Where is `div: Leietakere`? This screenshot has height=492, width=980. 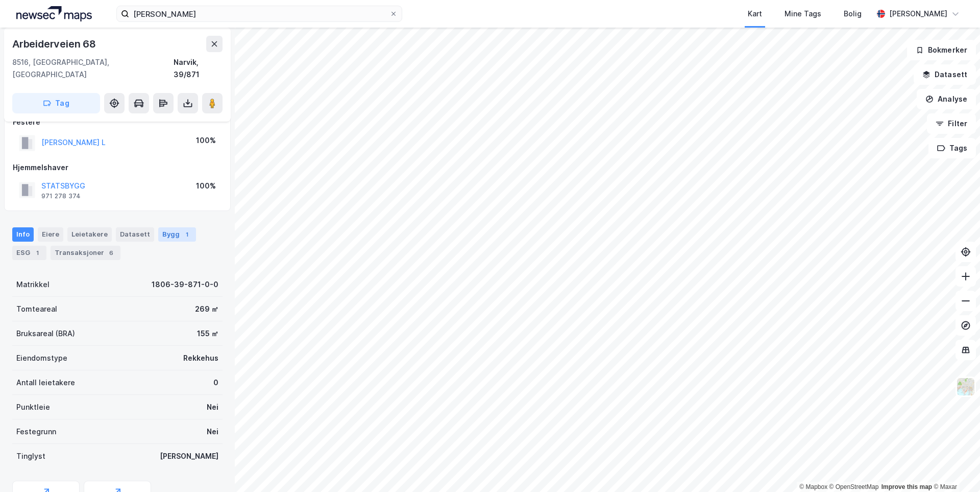 div: Leietakere is located at coordinates (89, 235).